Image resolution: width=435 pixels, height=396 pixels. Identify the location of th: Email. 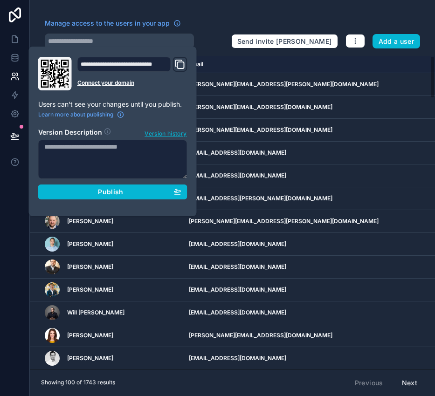
(307, 64).